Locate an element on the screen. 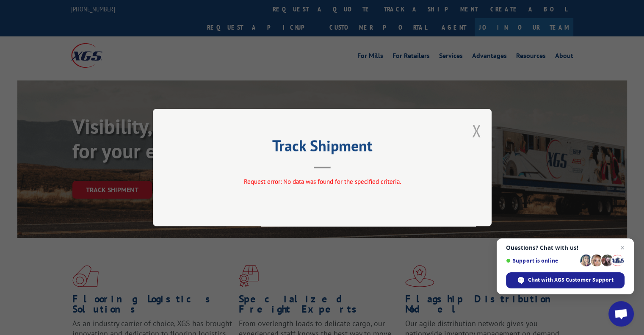 The image size is (644, 335). button: Close modal is located at coordinates (476, 131).